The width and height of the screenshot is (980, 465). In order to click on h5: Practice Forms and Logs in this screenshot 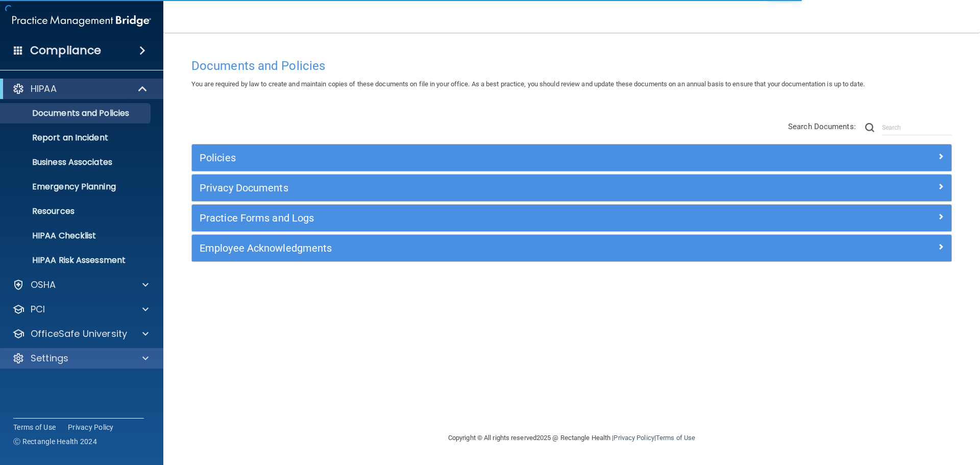, I will do `click(476, 218)`.